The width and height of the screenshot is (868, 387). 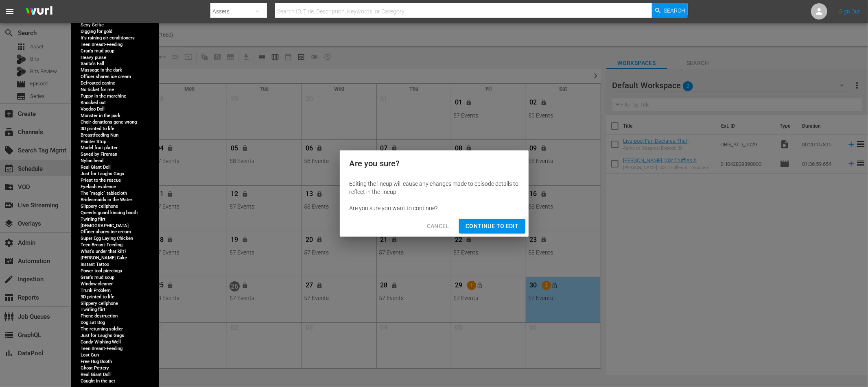 What do you see at coordinates (492, 226) in the screenshot?
I see `button: Continue to Edit` at bounding box center [492, 226].